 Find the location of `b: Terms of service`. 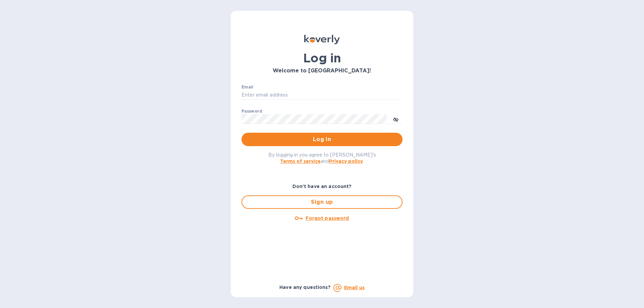

b: Terms of service is located at coordinates (300, 161).